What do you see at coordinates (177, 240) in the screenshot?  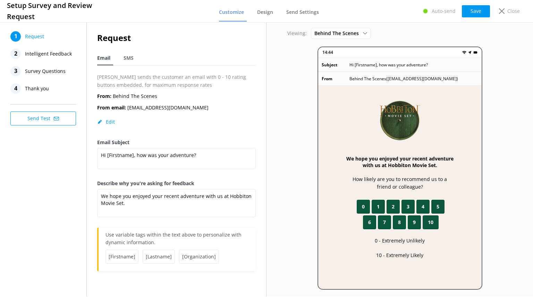 I see `p: Use variable tags within the text above to personalize with dynamic information.` at bounding box center [177, 240].